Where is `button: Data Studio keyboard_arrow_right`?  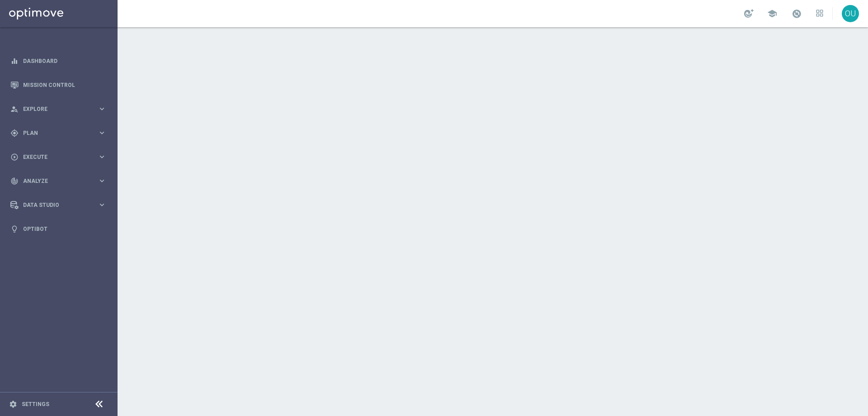 button: Data Studio keyboard_arrow_right is located at coordinates (58, 205).